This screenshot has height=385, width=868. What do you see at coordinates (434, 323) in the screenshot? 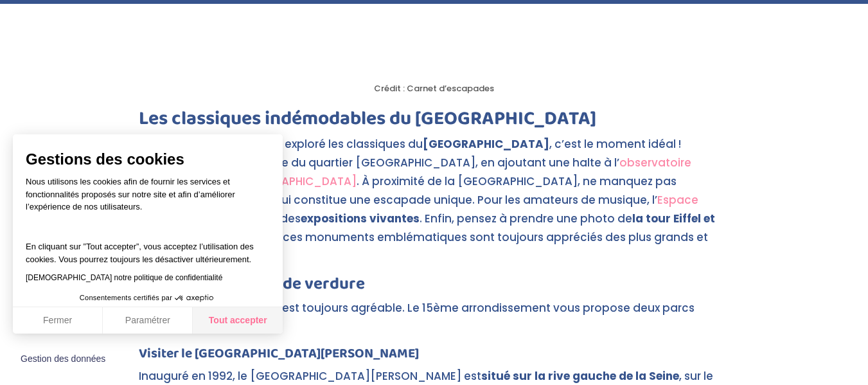
I see `p: Une balade dans un parc est toujours agréable. Le 15ème arrondissement vous propose deux parcs in...` at bounding box center [434, 323].